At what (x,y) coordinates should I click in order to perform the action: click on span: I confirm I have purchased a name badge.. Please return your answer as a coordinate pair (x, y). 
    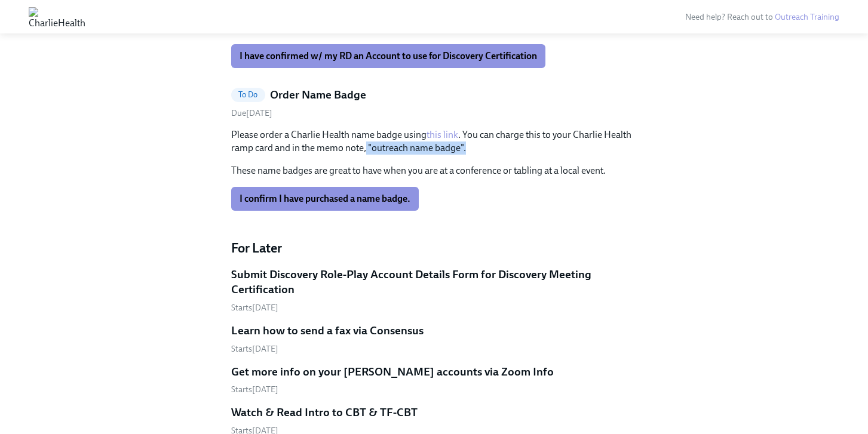
    Looking at the image, I should click on (325, 199).